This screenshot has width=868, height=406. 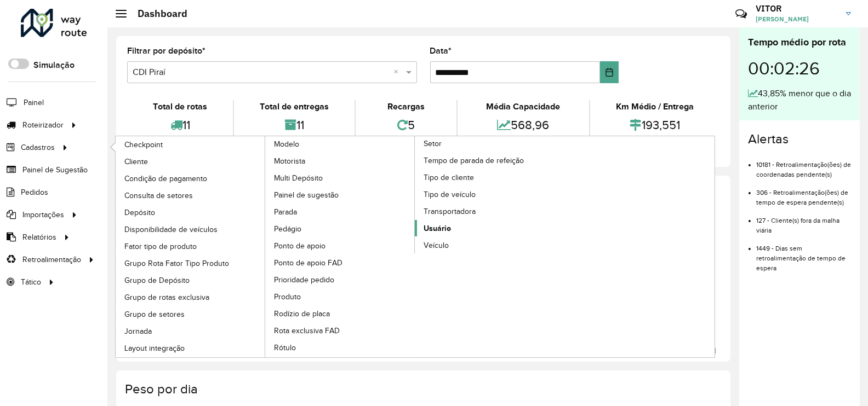 What do you see at coordinates (308, 263) in the screenshot?
I see `span: Ponto de apoio FAD` at bounding box center [308, 263].